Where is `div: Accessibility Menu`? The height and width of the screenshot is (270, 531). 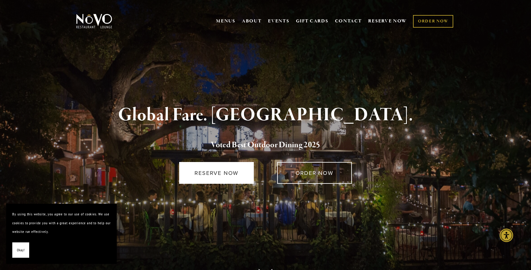
div: Accessibility Menu is located at coordinates (506, 236).